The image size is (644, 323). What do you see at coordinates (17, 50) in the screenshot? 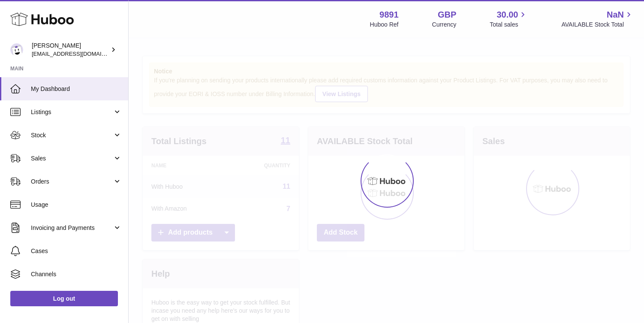
I see `img: ro@thebitterclub.co.uk` at bounding box center [17, 50].